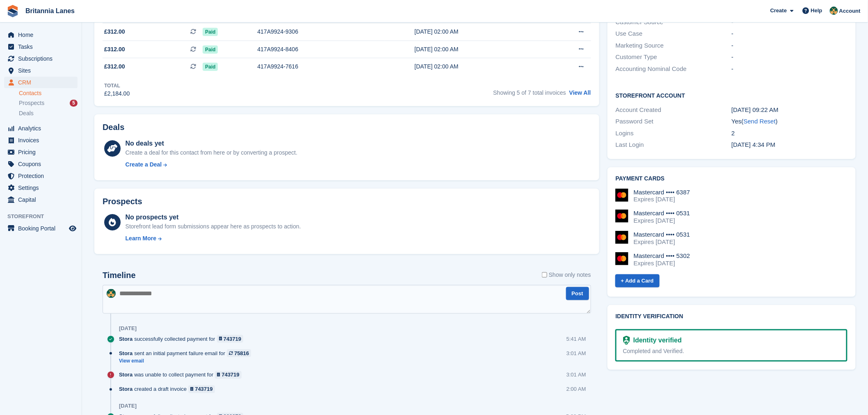  I want to click on span: Analytics, so click(42, 128).